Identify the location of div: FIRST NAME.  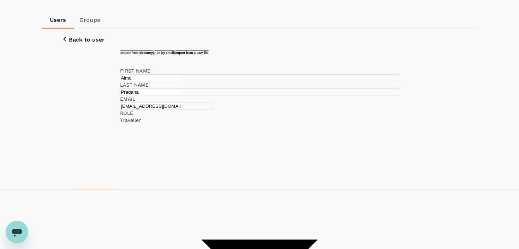
(259, 71).